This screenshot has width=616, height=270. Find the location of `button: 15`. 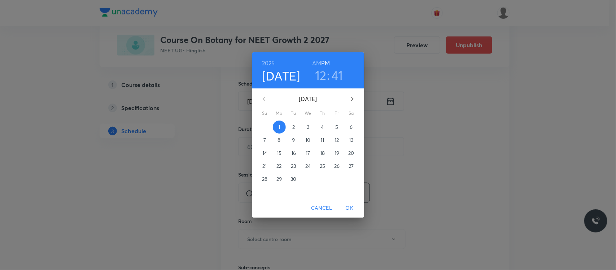

button: 15 is located at coordinates (279, 153).